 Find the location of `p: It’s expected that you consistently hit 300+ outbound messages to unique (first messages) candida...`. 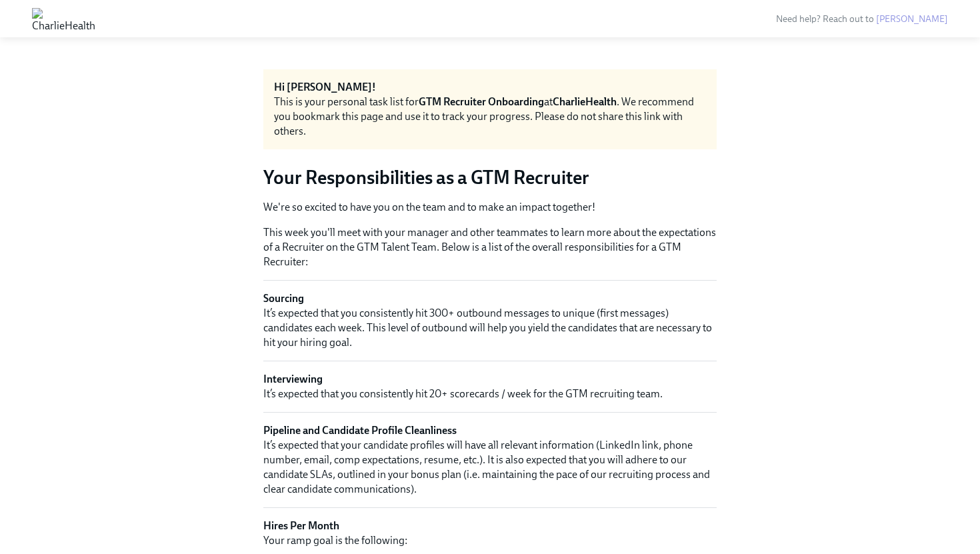

p: It’s expected that you consistently hit 300+ outbound messages to unique (first messages) candida... is located at coordinates (490, 321).